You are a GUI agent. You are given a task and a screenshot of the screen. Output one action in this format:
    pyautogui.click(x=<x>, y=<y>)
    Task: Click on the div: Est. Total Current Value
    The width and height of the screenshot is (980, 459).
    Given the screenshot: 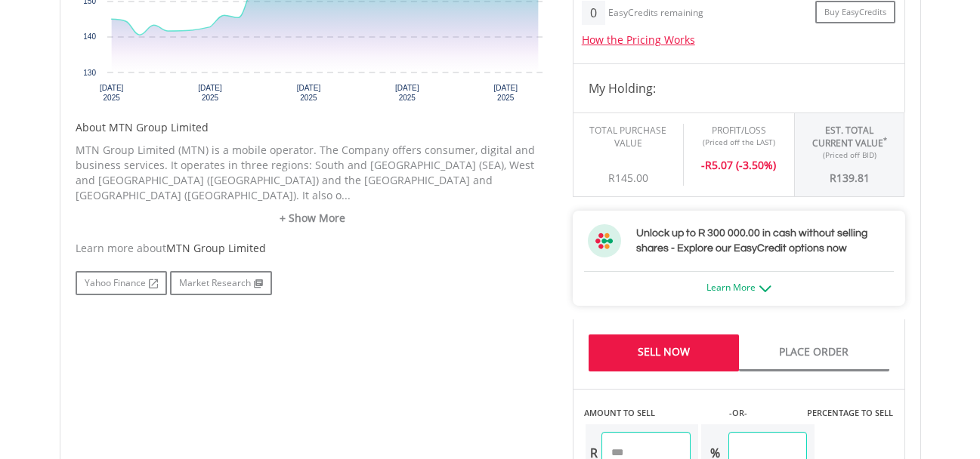 What is the action you would take?
    pyautogui.click(x=849, y=137)
    